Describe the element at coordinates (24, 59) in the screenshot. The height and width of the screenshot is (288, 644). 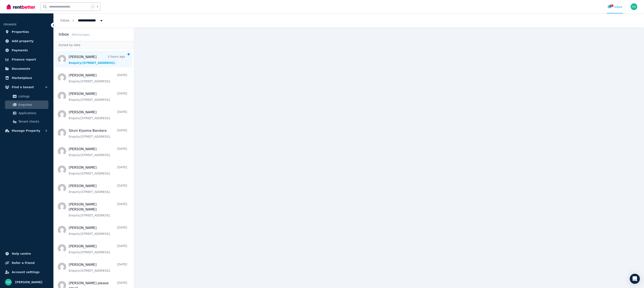
I see `span: Finance report` at that location.